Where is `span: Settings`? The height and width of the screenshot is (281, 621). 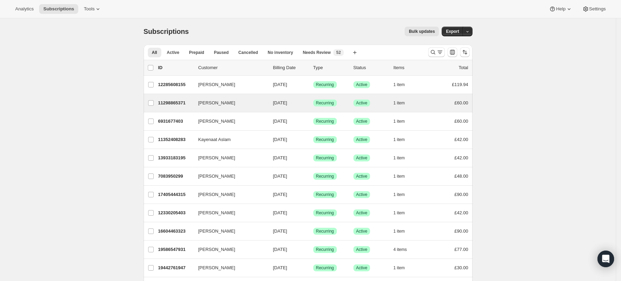 span: Settings is located at coordinates (598, 9).